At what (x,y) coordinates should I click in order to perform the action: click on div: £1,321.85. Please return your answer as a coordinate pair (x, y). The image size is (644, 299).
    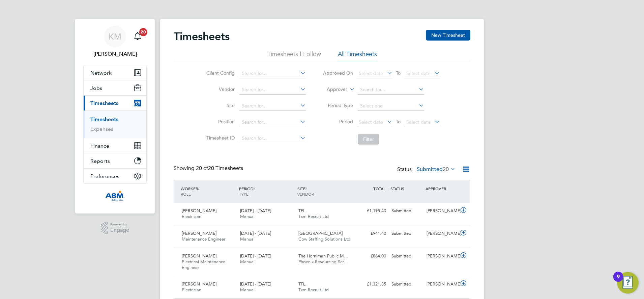
    Looking at the image, I should click on (371, 284).